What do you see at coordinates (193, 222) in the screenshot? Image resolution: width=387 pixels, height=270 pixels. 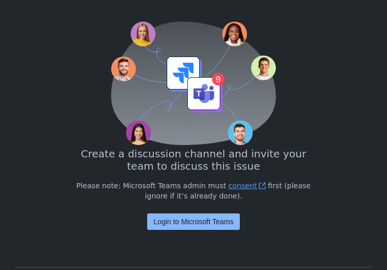 I see `button: Login to Microsoft Teams` at bounding box center [193, 222].